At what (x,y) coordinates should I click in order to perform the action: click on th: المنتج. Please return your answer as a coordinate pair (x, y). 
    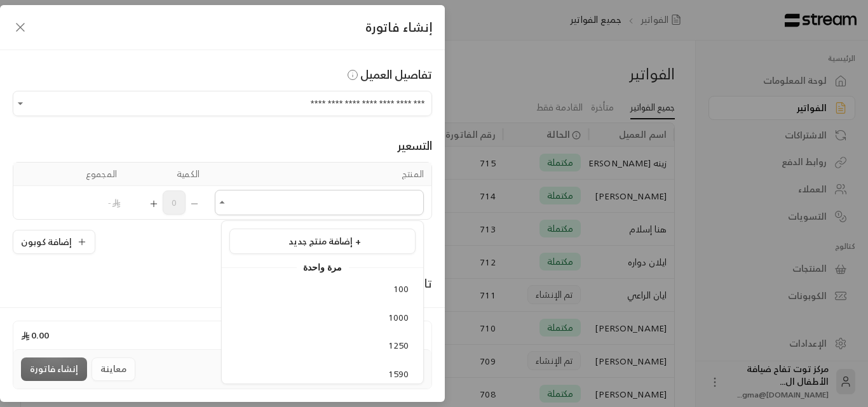
    Looking at the image, I should click on (319, 174).